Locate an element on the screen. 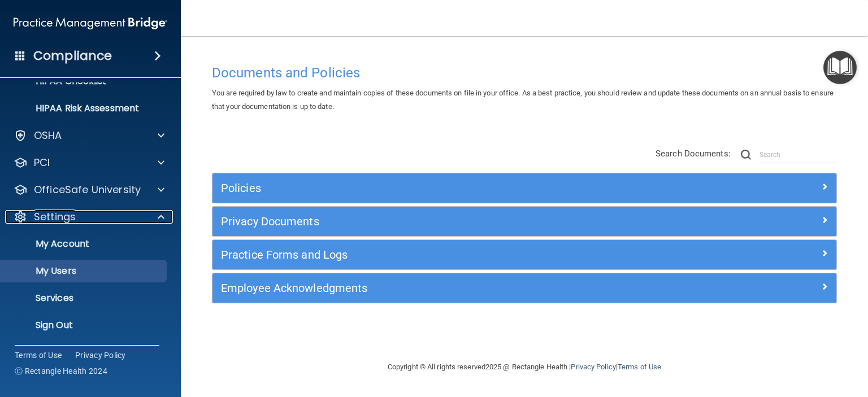 This screenshot has height=397, width=868. p: OfficeSafe University is located at coordinates (87, 190).